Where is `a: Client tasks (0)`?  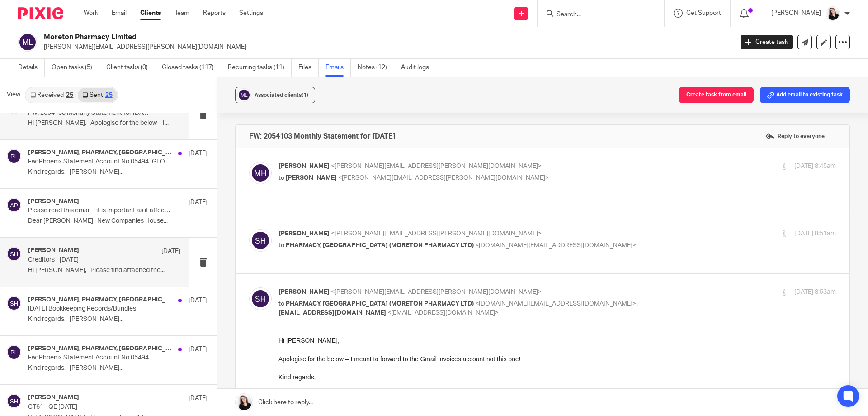
a: Client tasks (0) is located at coordinates (131, 67).